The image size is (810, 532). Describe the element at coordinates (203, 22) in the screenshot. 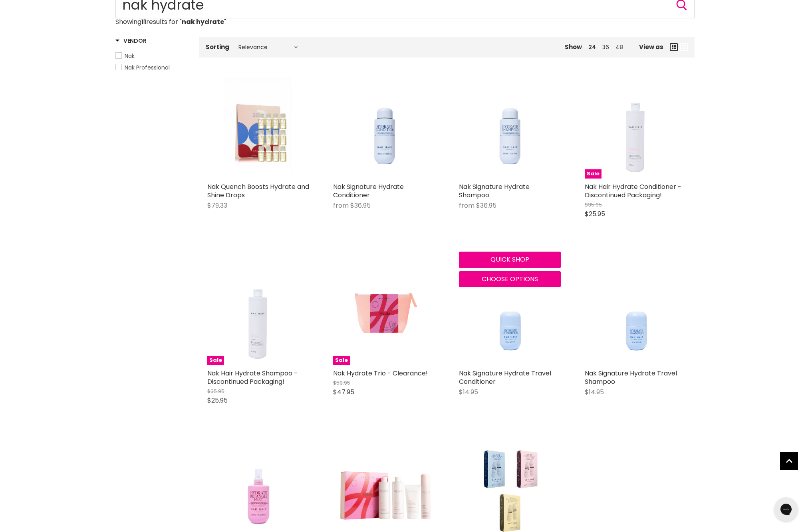

I see `strong: nak hydrate` at that location.